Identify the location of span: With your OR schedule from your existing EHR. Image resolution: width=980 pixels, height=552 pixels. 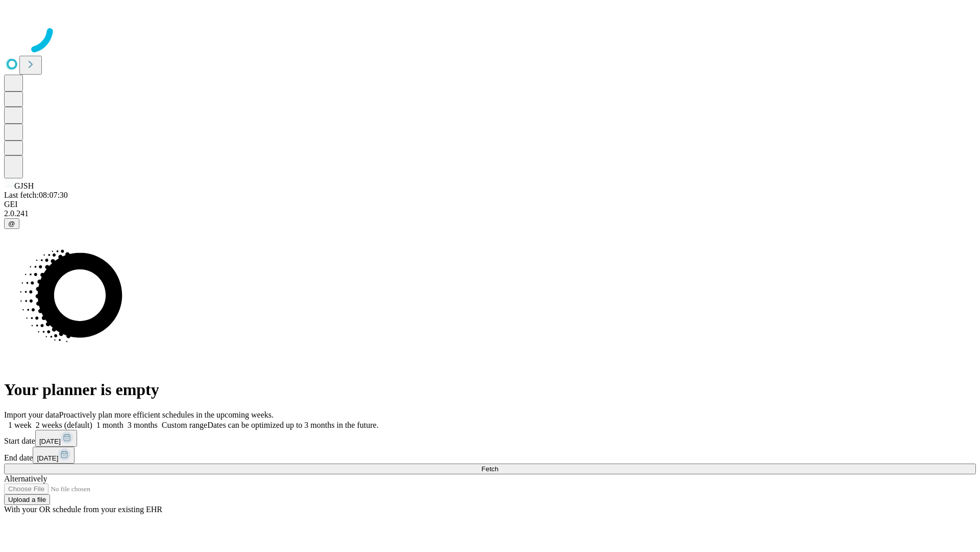
(83, 508).